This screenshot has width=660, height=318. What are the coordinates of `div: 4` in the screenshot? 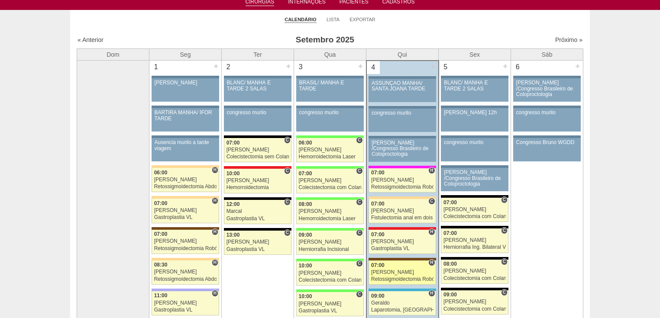 It's located at (373, 68).